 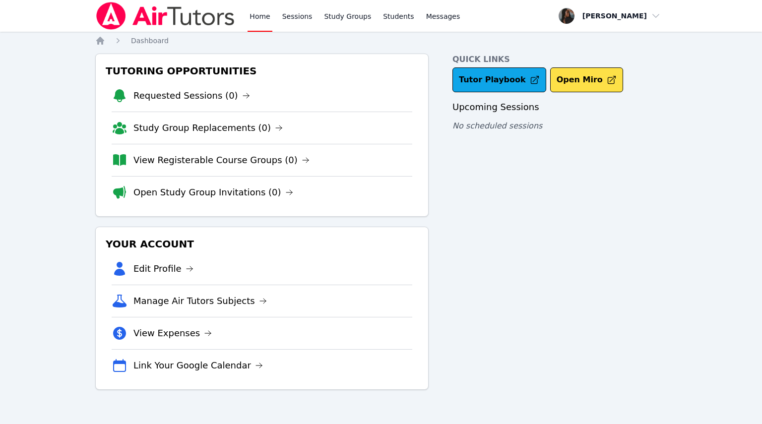 What do you see at coordinates (221, 160) in the screenshot?
I see `a: View Registerable Course Groups (0)` at bounding box center [221, 160].